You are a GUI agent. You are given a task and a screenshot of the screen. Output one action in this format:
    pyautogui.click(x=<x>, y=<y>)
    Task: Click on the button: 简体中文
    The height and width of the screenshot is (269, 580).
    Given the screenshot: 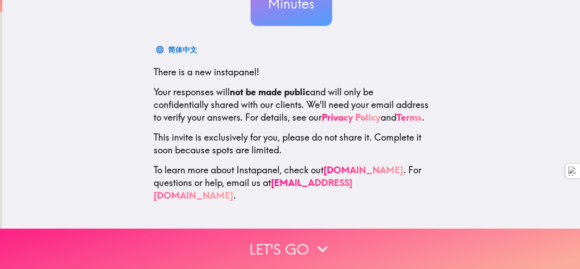 What is the action you would take?
    pyautogui.click(x=177, y=49)
    